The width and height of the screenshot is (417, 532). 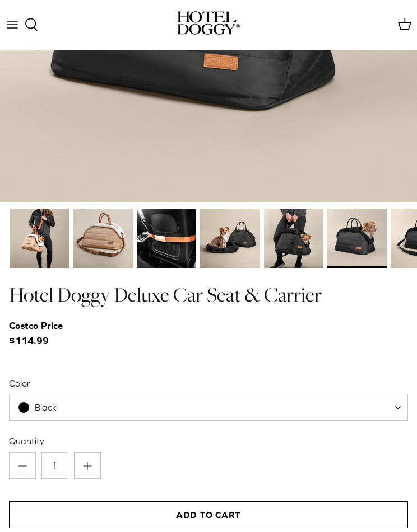 What do you see at coordinates (208, 515) in the screenshot?
I see `button: Add to Cart` at bounding box center [208, 515].